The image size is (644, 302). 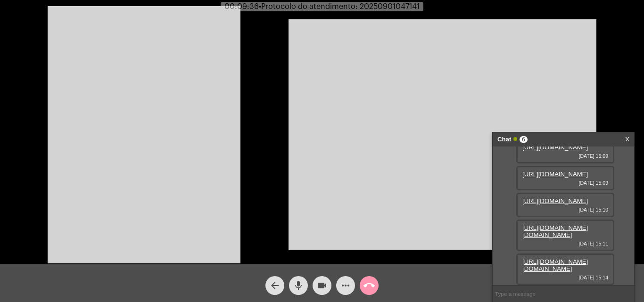 I want to click on span: 00:09:36, so click(x=242, y=7).